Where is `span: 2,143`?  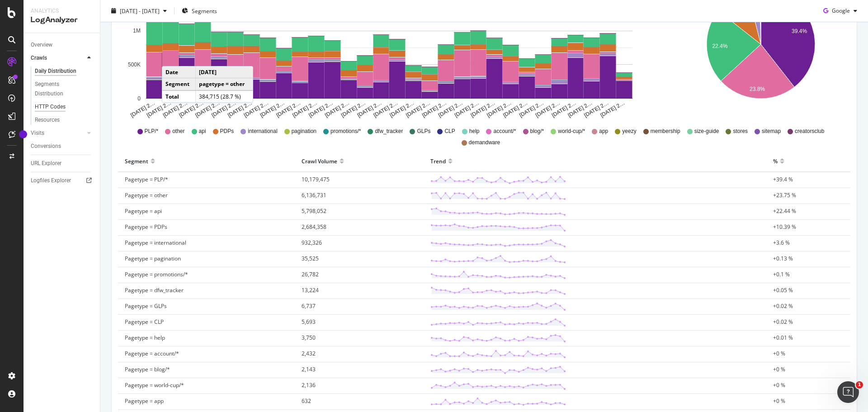 span: 2,143 is located at coordinates (309, 369).